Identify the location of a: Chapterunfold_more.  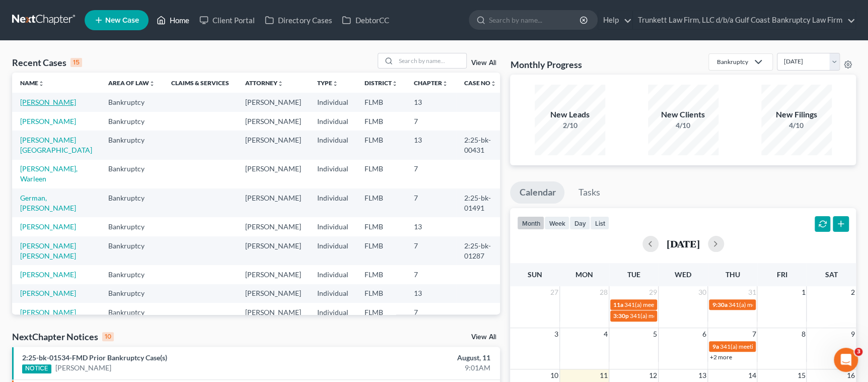
(431, 83).